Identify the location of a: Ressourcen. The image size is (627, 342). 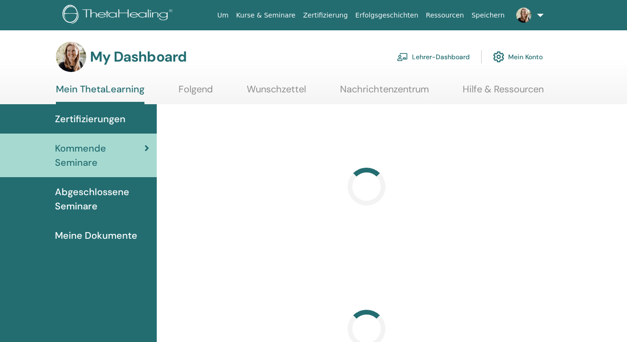
(445, 15).